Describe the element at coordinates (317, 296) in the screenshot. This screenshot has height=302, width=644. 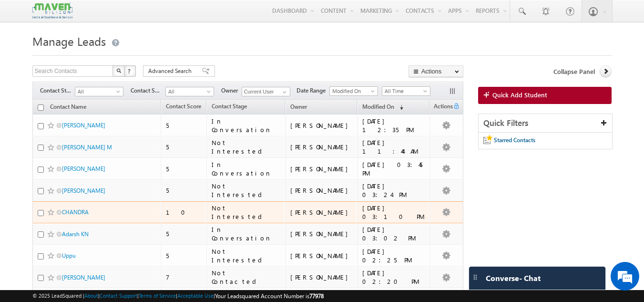
I see `span: 77978` at that location.